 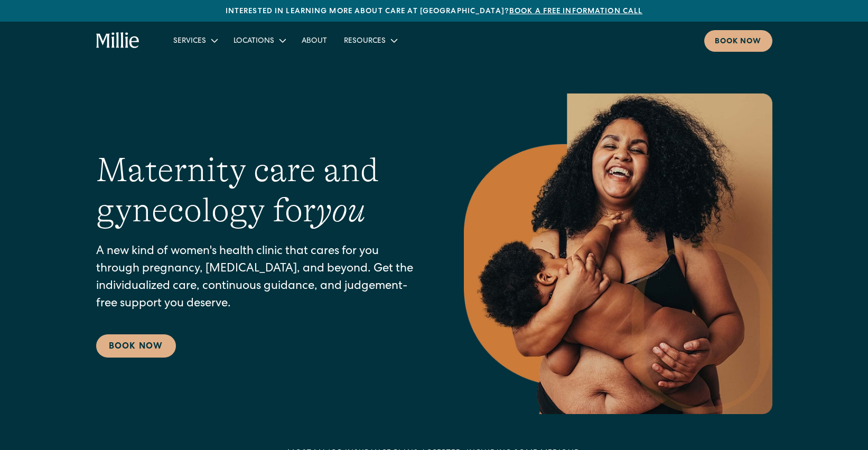 I want to click on a: About, so click(x=314, y=40).